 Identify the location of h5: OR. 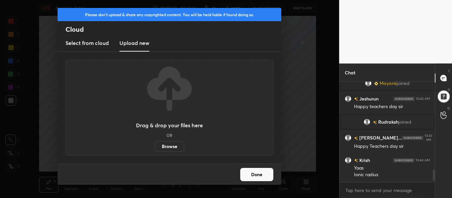
(170, 135).